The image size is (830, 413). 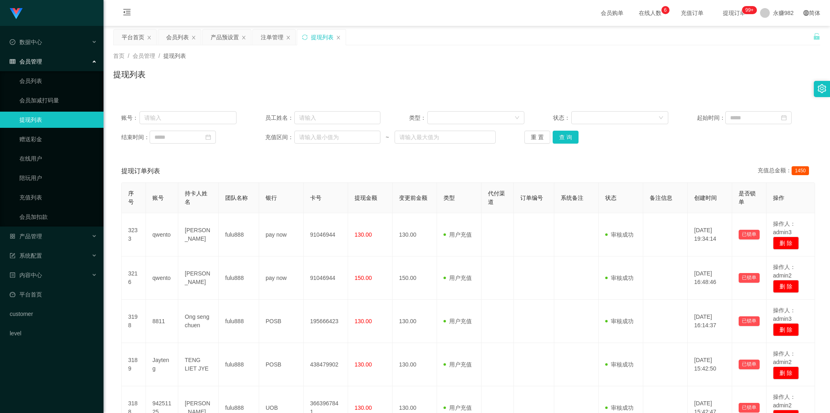 I want to click on i: 图标: global, so click(x=806, y=13).